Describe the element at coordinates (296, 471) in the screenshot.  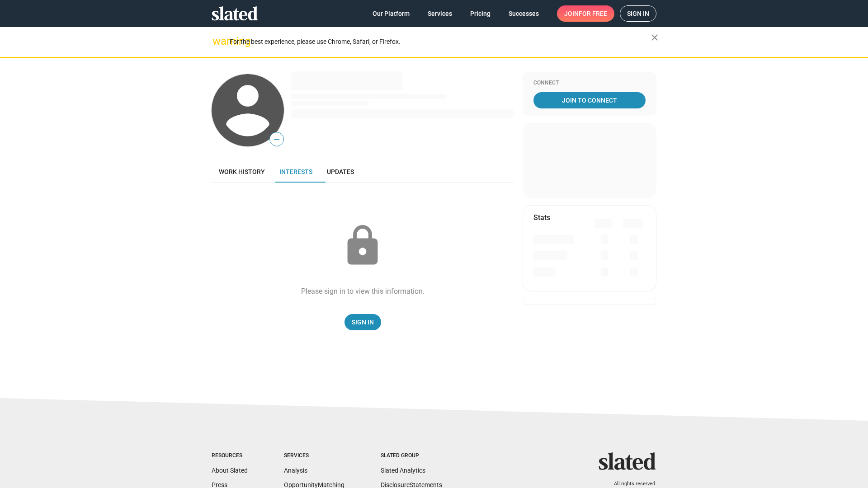
I see `a: Analysis` at that location.